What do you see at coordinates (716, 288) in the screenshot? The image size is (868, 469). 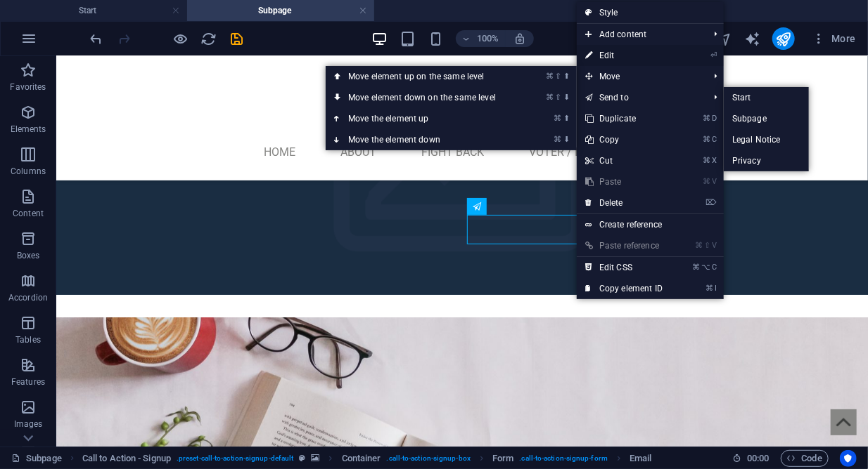 I see `i: I` at bounding box center [716, 288].